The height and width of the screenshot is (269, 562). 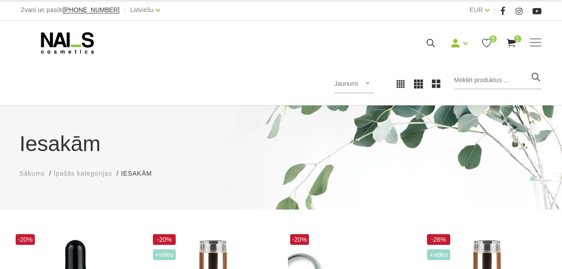 I want to click on a: Īpašās kategorijas, so click(x=83, y=173).